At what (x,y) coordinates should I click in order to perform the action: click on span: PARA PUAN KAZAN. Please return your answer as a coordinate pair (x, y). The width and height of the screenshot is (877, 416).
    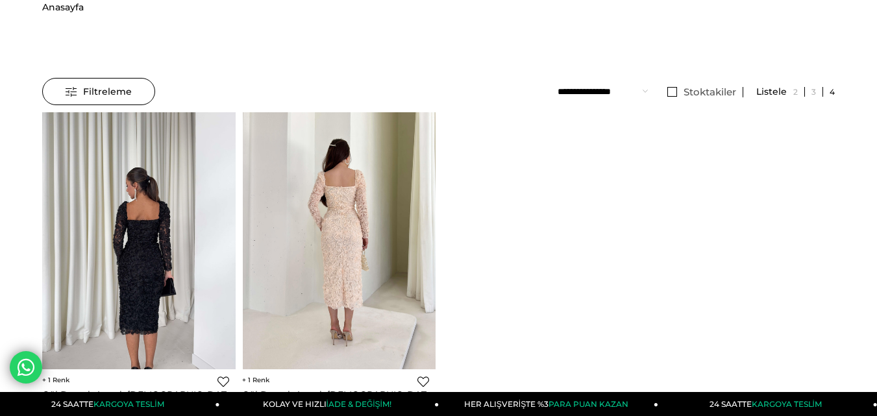
    Looking at the image, I should click on (588, 404).